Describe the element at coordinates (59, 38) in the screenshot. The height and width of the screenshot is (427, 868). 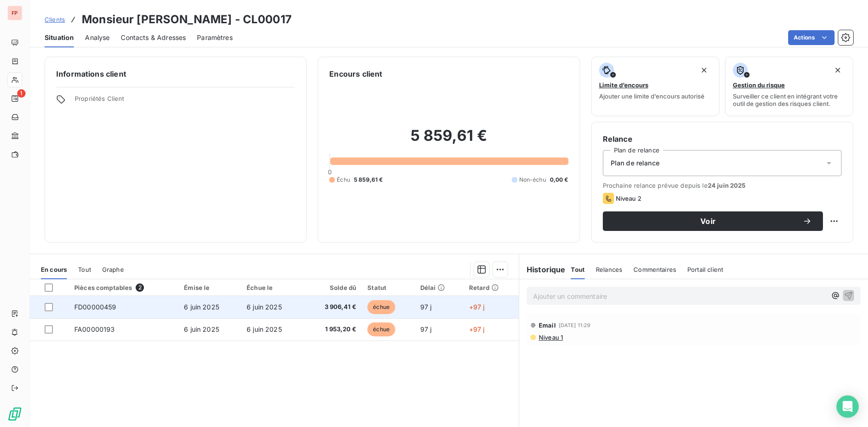
I see `span: Situation` at that location.